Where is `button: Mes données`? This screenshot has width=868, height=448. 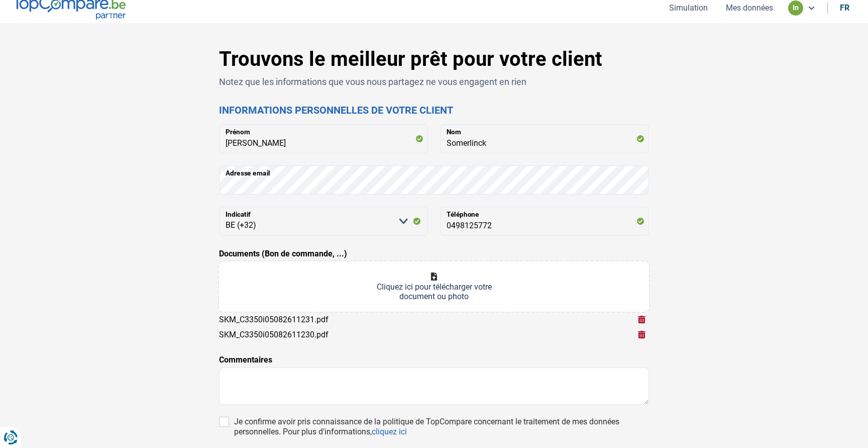 button: Mes données is located at coordinates (749, 7).